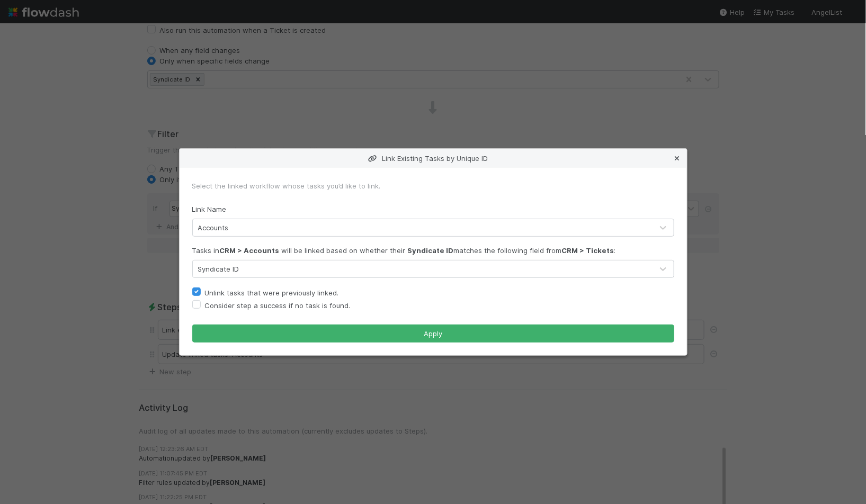  What do you see at coordinates (277, 306) in the screenshot?
I see `label: Consider step a success if no task is found.` at bounding box center [277, 306].